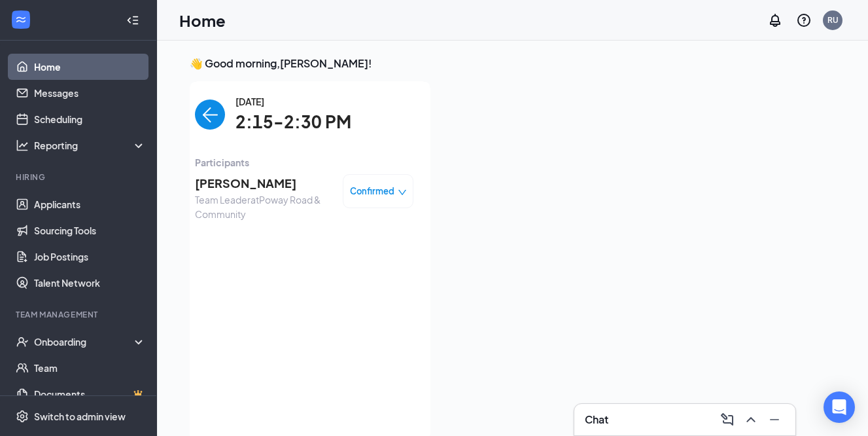 Image resolution: width=868 pixels, height=436 pixels. What do you see at coordinates (89, 204) in the screenshot?
I see `a: Applicants` at bounding box center [89, 204].